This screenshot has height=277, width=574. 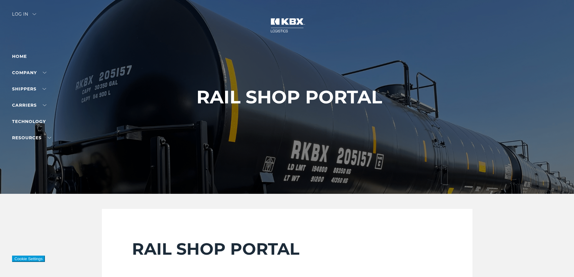 What do you see at coordinates (34, 14) in the screenshot?
I see `img: arrow` at bounding box center [34, 14].